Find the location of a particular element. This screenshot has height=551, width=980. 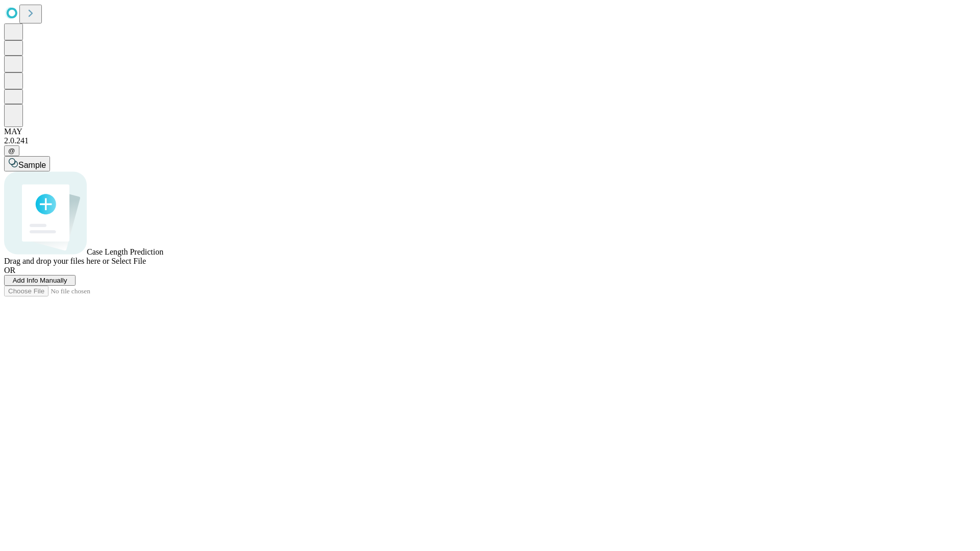

div: 2.0.241 is located at coordinates (490, 141).